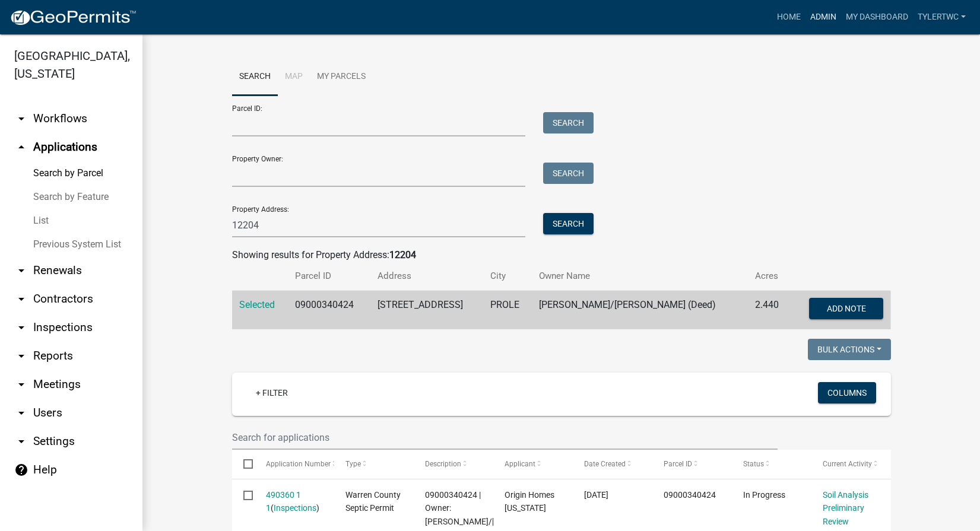 This screenshot has height=531, width=980. What do you see at coordinates (690, 495) in the screenshot?
I see `span: 09000340424` at bounding box center [690, 495].